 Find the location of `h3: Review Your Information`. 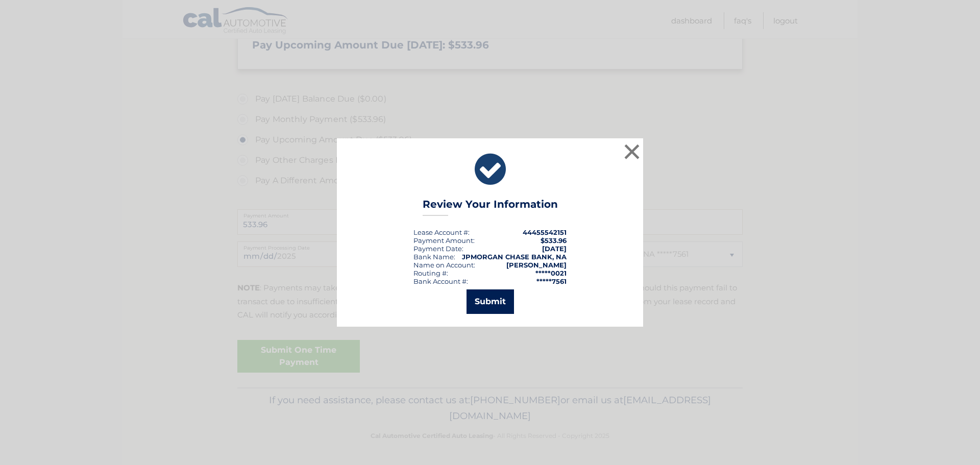

h3: Review Your Information is located at coordinates (490, 207).